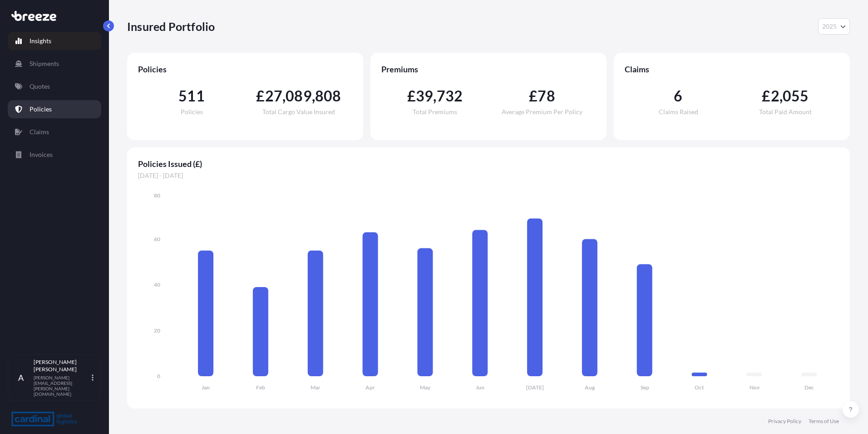 This screenshot has height=434, width=868. What do you see at coordinates (299, 96) in the screenshot?
I see `span: 089` at bounding box center [299, 96].